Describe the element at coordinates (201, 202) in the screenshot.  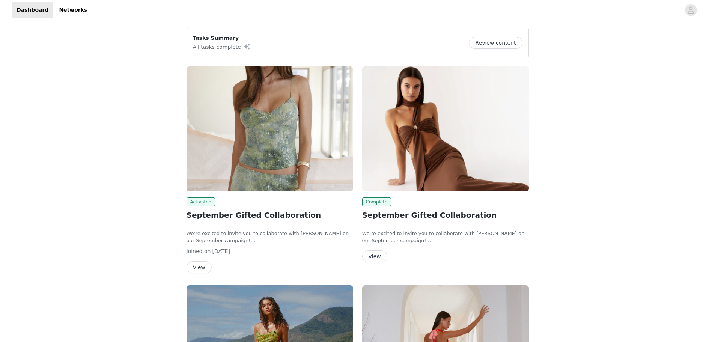
I see `span: Activated` at that location.